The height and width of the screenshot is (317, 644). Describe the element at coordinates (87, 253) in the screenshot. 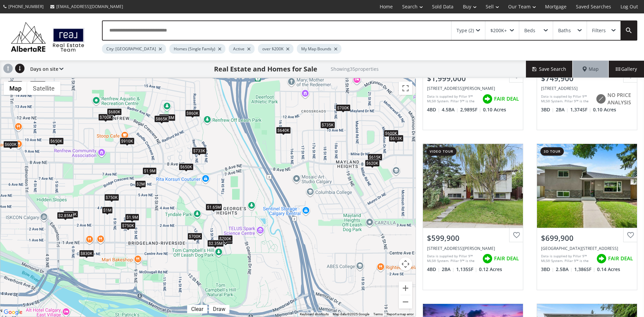

I see `div: $830K` at that location.